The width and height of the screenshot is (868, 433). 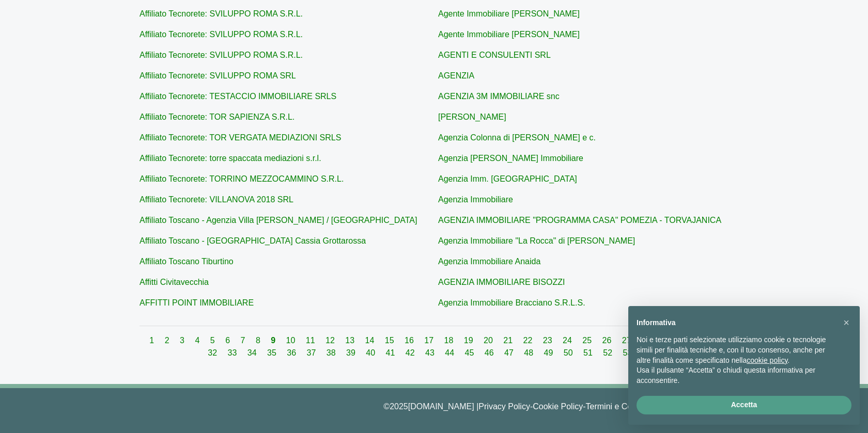 What do you see at coordinates (214, 353) in the screenshot?
I see `a: 32` at bounding box center [214, 353].